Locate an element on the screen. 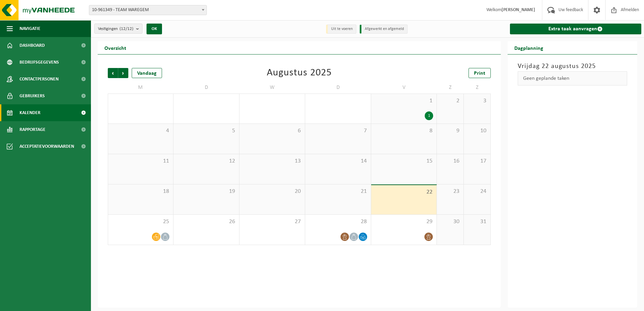 This screenshot has height=311, width=644. span: Gebruikers is located at coordinates (32, 96).